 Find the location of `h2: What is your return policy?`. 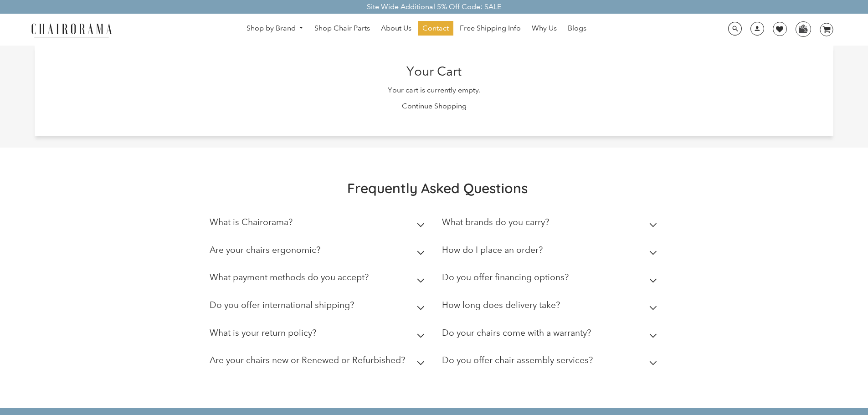

h2: What is your return policy? is located at coordinates (263, 333).